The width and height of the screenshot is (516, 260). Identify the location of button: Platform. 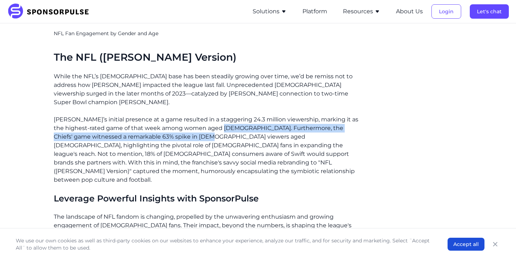
(315, 11).